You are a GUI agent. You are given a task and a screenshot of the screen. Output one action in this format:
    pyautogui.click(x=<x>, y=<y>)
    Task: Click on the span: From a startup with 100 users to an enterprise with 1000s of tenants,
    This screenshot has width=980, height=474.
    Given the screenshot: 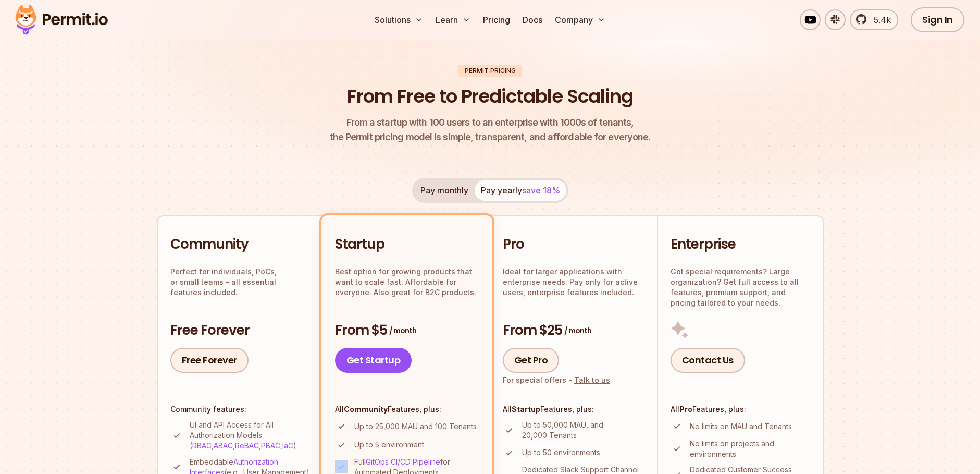 What is the action you would take?
    pyautogui.click(x=490, y=122)
    